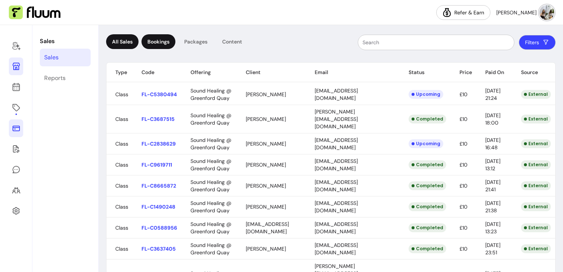  What do you see at coordinates (159, 144) in the screenshot?
I see `p: FL-C2838629` at bounding box center [159, 144].